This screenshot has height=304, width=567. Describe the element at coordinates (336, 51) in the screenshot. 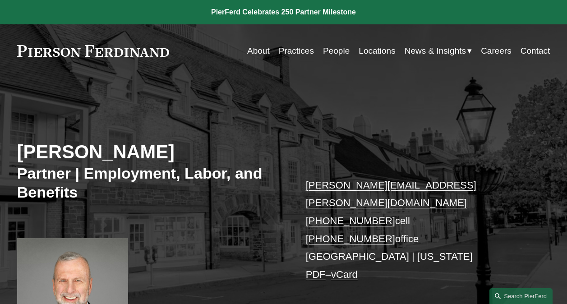

I see `a: People` at that location.